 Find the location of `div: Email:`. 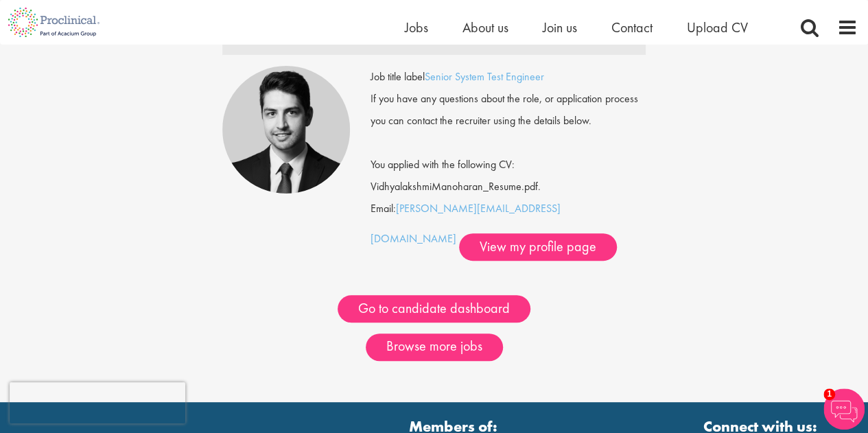

div: Email: is located at coordinates (509, 163).